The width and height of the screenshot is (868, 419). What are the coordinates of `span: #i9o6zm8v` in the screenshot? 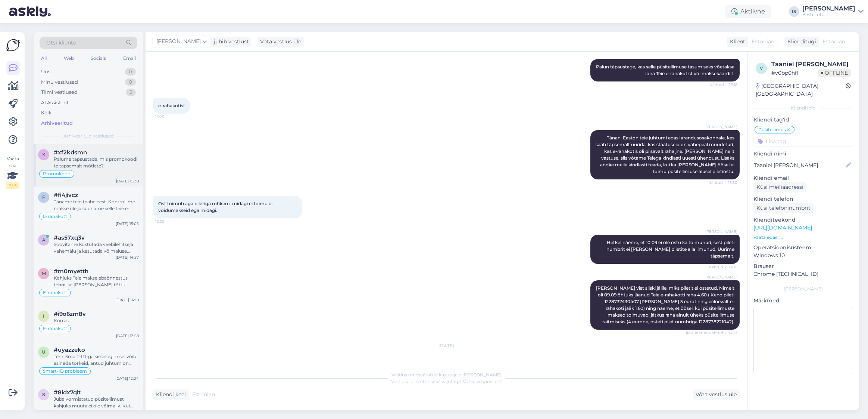 It's located at (70, 314).